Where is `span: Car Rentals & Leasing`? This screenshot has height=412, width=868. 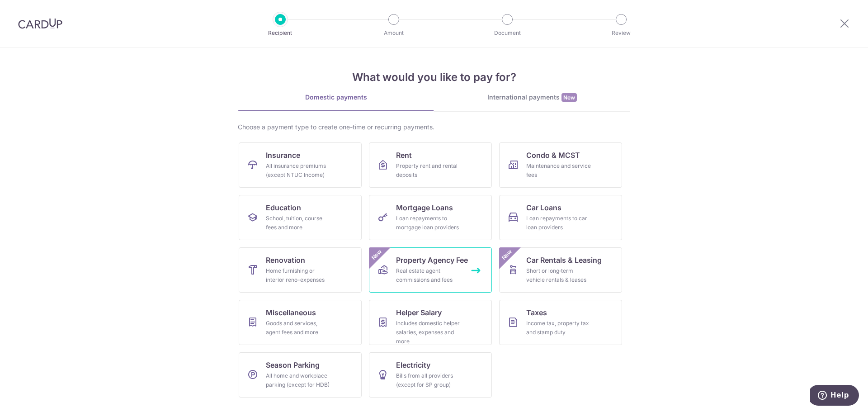
span: Car Rentals & Leasing is located at coordinates (564, 260).